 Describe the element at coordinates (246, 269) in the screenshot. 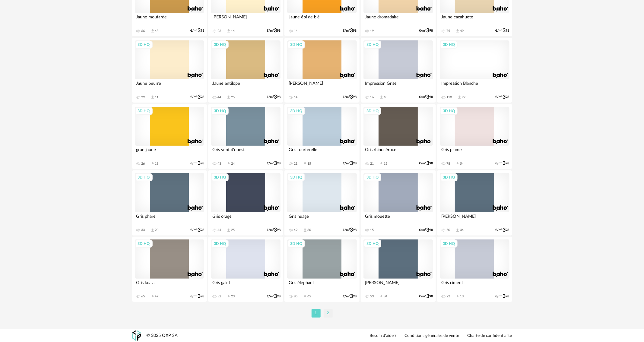

I see `a: 3D HQ Gris galet 32 Download icon 23 €/m²398` at that location.